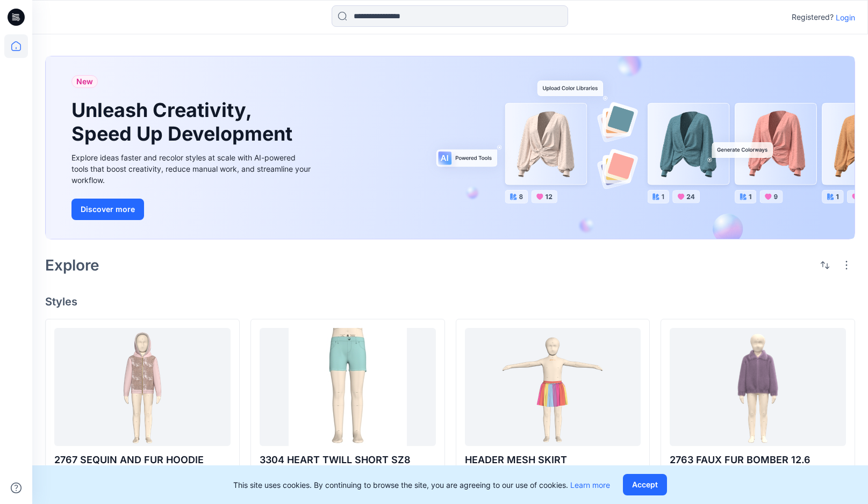 The width and height of the screenshot is (868, 504). Describe the element at coordinates (143, 387) in the screenshot. I see `a: 2767 SEQUIN AND FUR HOODIE` at that location.